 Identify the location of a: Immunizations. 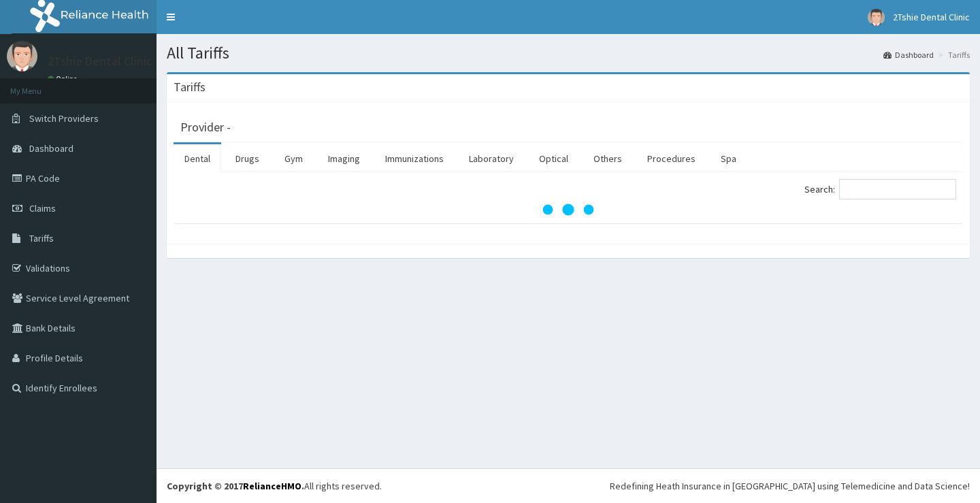
(415, 158).